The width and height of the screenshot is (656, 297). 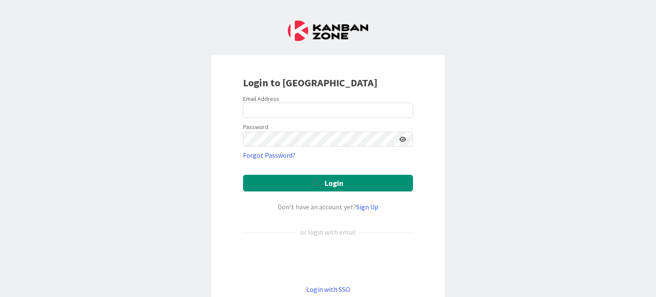 I want to click on label: Password, so click(x=256, y=127).